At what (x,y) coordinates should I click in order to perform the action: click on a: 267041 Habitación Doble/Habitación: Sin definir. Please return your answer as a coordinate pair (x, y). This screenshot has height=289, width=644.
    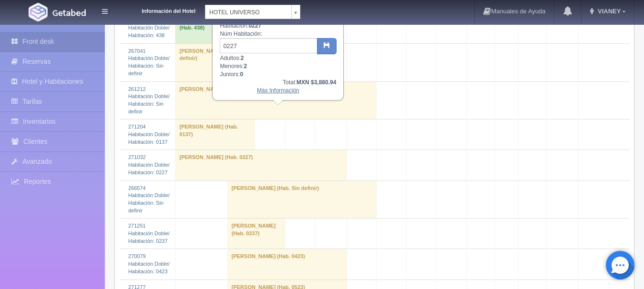
    Looking at the image, I should click on (148, 62).